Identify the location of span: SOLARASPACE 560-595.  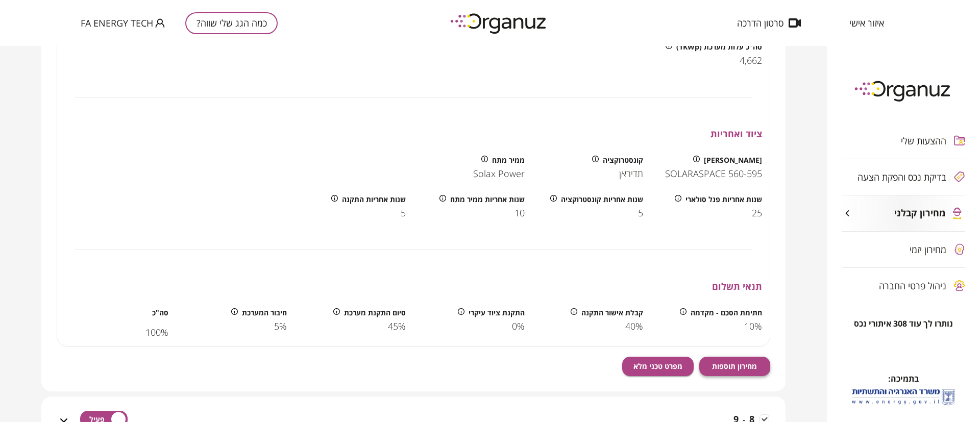
(714, 174).